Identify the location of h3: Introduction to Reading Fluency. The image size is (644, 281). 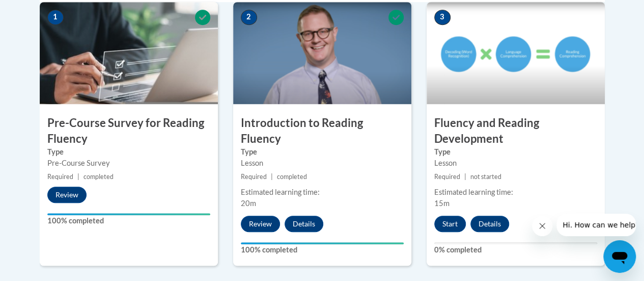
(322, 131).